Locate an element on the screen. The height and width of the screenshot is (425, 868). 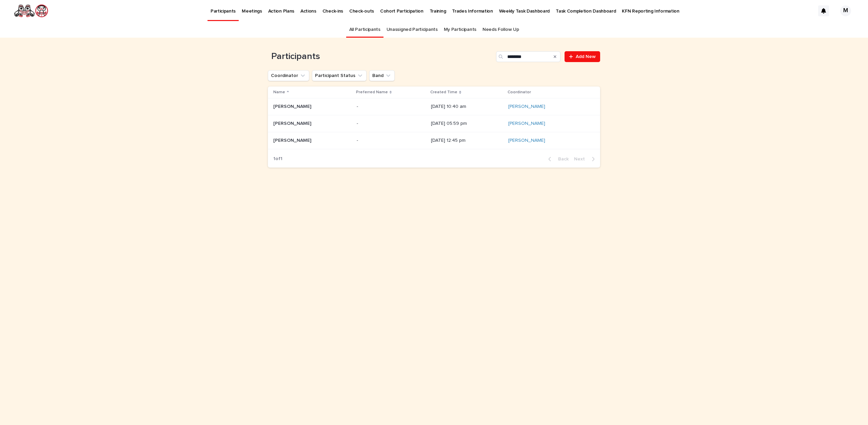
div: M is located at coordinates (846, 11).